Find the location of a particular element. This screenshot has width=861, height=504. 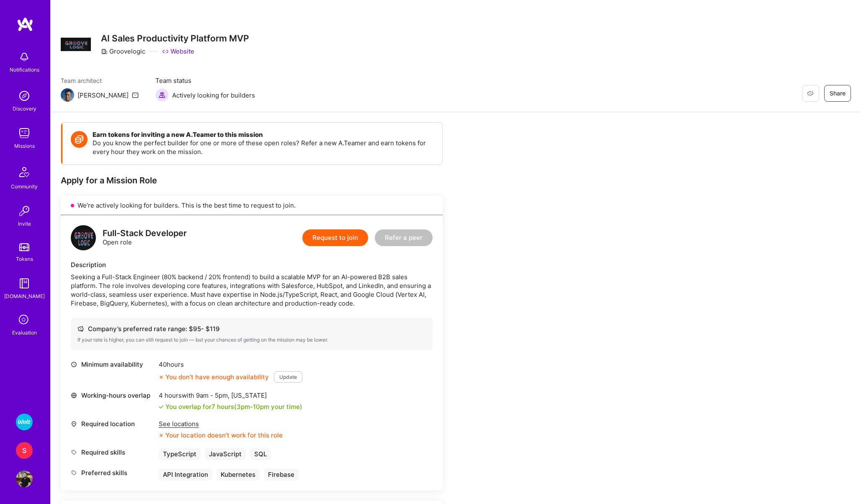

div: 40 hours is located at coordinates (230, 364).